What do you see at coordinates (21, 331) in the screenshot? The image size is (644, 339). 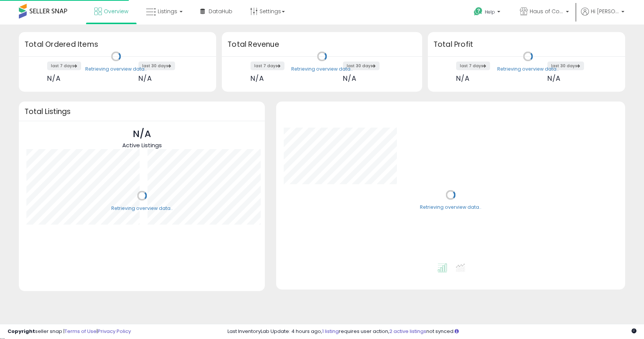 I see `strong: Copyright` at bounding box center [21, 331].